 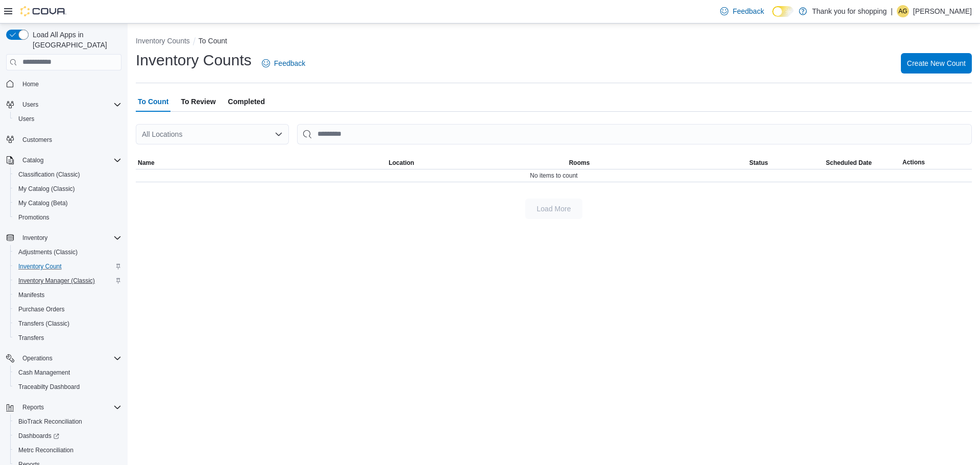 What do you see at coordinates (554, 42) in the screenshot?
I see `nav: An example of EuiBreadcrumbs` at bounding box center [554, 42].